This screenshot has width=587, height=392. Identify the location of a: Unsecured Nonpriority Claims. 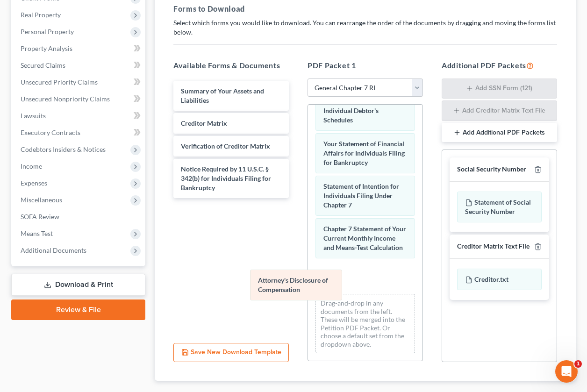
(79, 99).